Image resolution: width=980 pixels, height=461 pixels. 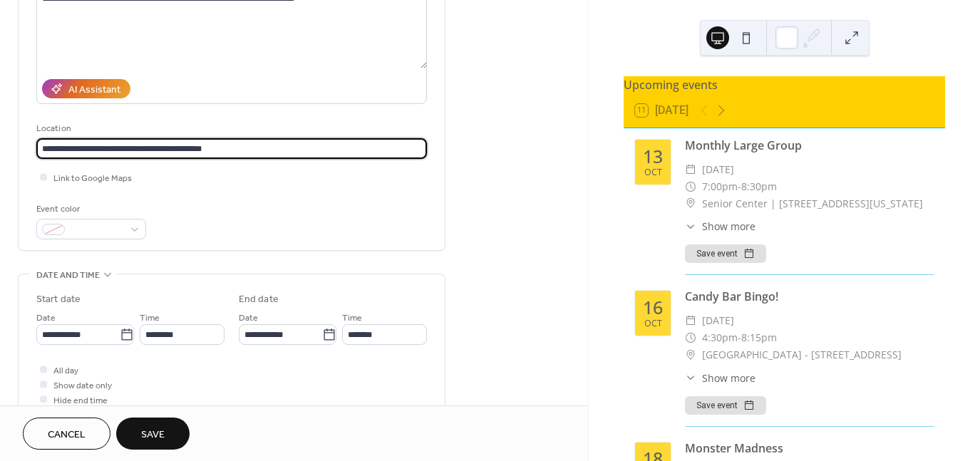 I want to click on span: 8:15pm, so click(x=759, y=337).